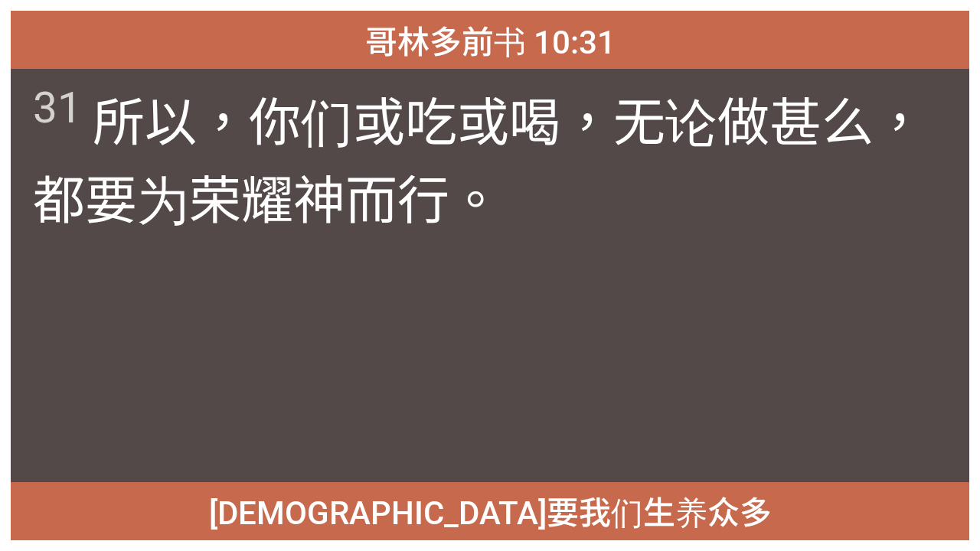 This screenshot has height=551, width=980. Describe the element at coordinates (479, 163) in the screenshot. I see `wg3767: ，你们或` at that location.